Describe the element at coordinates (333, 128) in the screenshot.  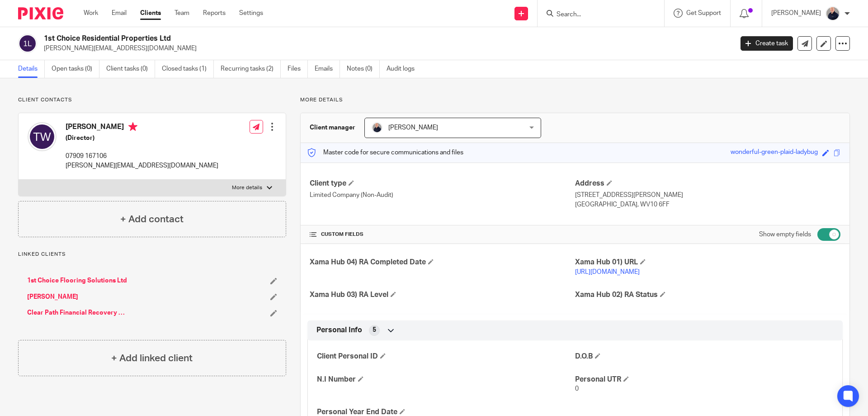
I see `h3: Client manager` at that location.